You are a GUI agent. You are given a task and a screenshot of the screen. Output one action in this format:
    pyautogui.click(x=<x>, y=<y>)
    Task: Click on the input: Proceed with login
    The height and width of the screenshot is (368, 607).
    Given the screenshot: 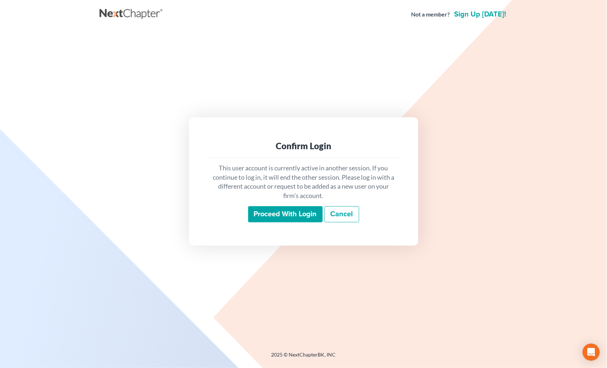 What is the action you would take?
    pyautogui.click(x=286, y=214)
    